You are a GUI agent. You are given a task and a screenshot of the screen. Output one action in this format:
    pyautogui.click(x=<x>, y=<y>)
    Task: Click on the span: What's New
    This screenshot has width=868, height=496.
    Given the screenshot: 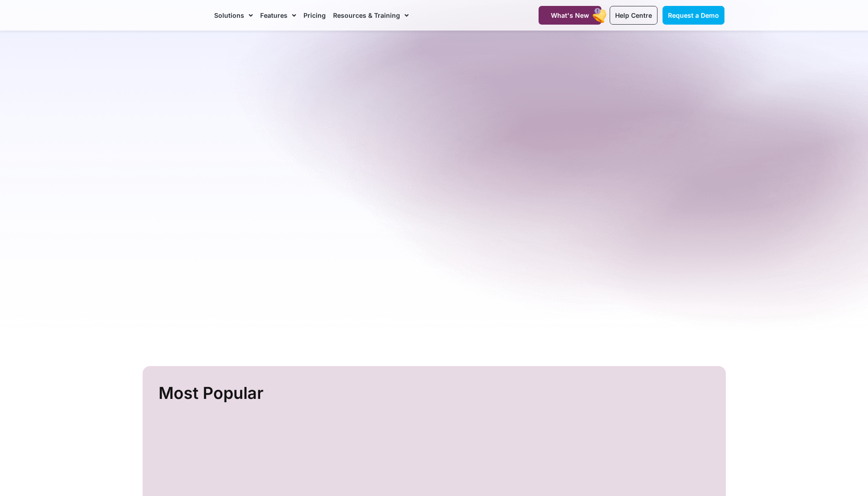 What is the action you would take?
    pyautogui.click(x=570, y=15)
    